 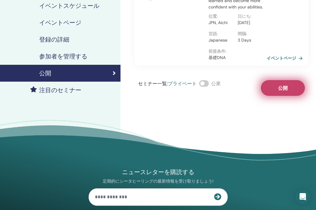 What do you see at coordinates (182, 83) in the screenshot?
I see `span: プライベート` at bounding box center [182, 83].